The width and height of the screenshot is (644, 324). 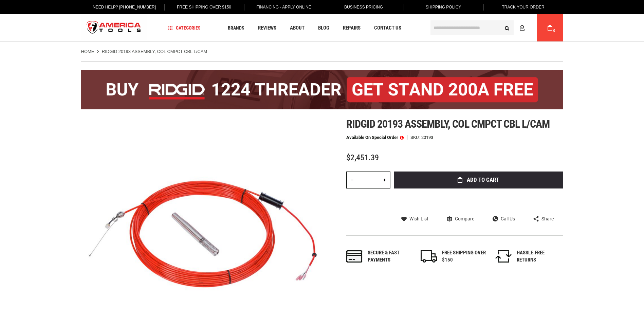 I want to click on a: store logo, so click(x=114, y=28).